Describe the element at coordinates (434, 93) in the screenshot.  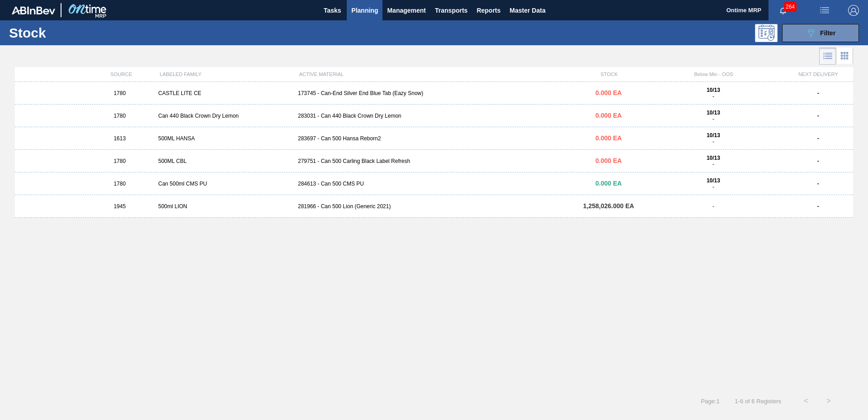
I see `div: 173745 - Can-End Silver End Blue Tab (Eazy Snow)` at that location.